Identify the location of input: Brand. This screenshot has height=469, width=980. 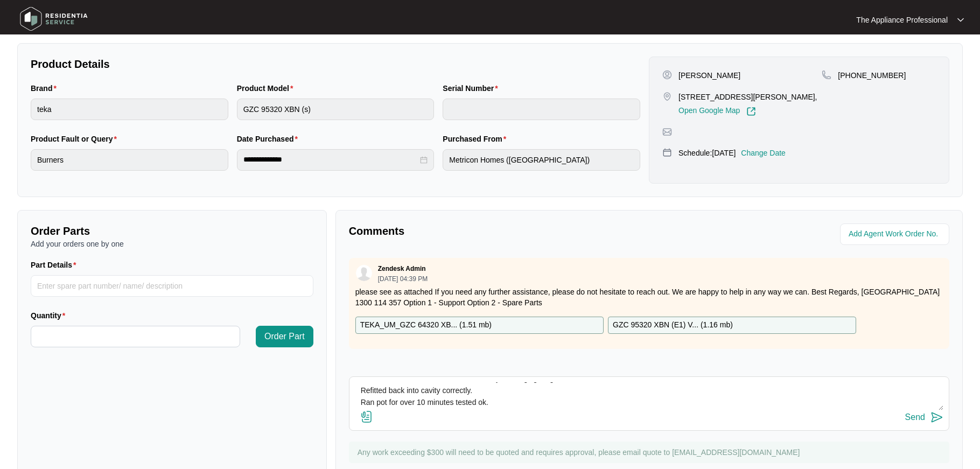
(129, 110).